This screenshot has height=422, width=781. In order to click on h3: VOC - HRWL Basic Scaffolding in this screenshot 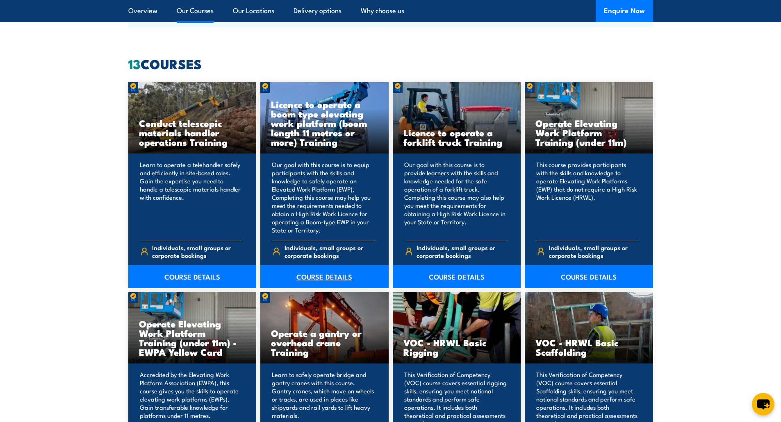, I will do `click(588, 347)`.